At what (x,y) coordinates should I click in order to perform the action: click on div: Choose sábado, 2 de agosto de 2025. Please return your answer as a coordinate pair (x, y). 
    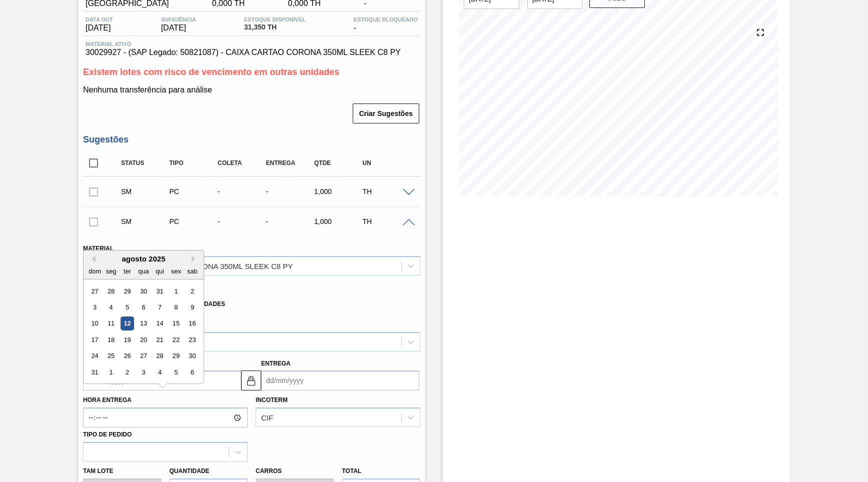
    Looking at the image, I should click on (192, 291).